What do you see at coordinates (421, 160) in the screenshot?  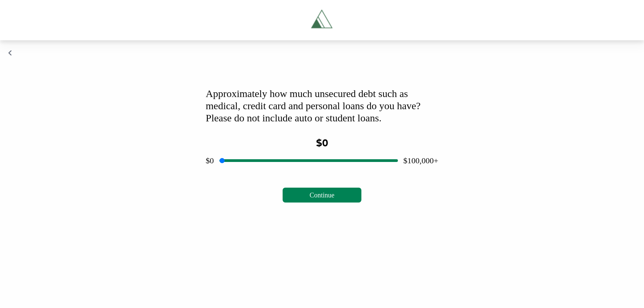 I see `span: $100,000+` at bounding box center [421, 160].